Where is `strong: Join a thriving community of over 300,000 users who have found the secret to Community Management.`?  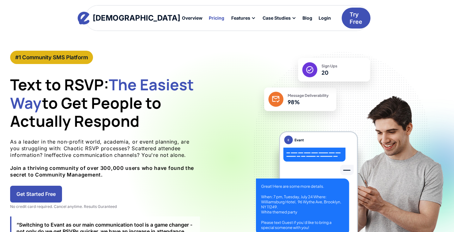 strong: Join a thriving community of over 300,000 users who have found the secret to Community Management. is located at coordinates (102, 171).